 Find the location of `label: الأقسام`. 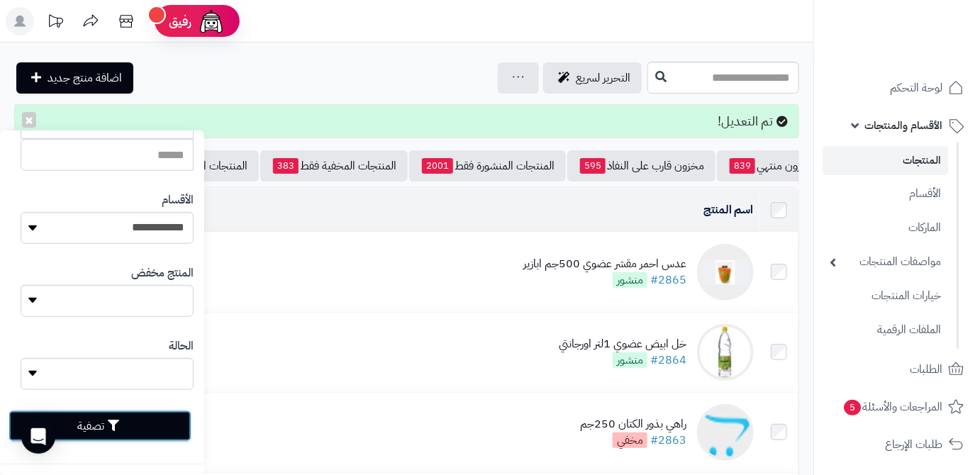

label: الأقسام is located at coordinates (178, 200).